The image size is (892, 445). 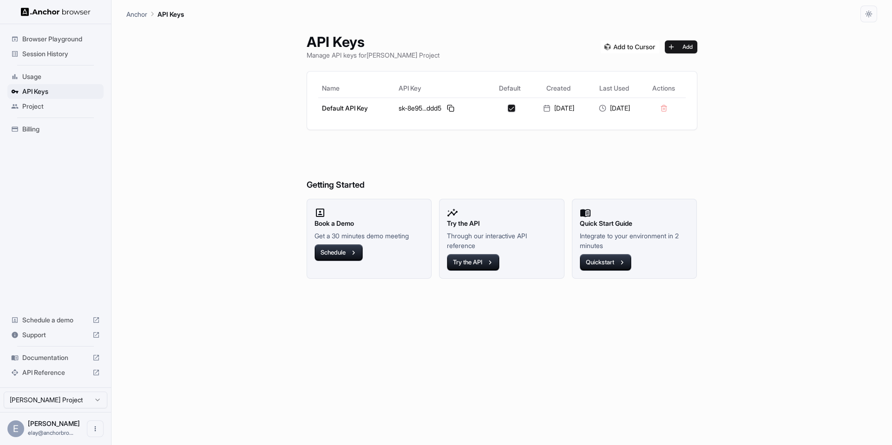 I want to click on p: API Keys, so click(x=170, y=14).